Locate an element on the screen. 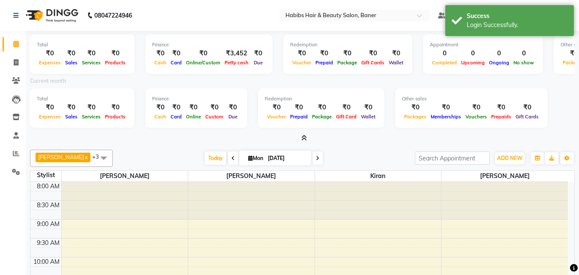 Image resolution: width=579 pixels, height=275 pixels. span: Upcoming is located at coordinates (473, 63).